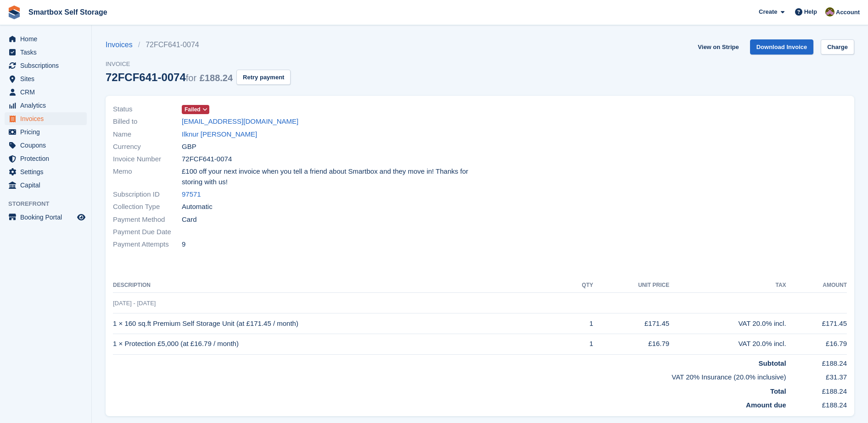 This screenshot has height=423, width=868. Describe the element at coordinates (48, 172) in the screenshot. I see `span: Settings` at that location.